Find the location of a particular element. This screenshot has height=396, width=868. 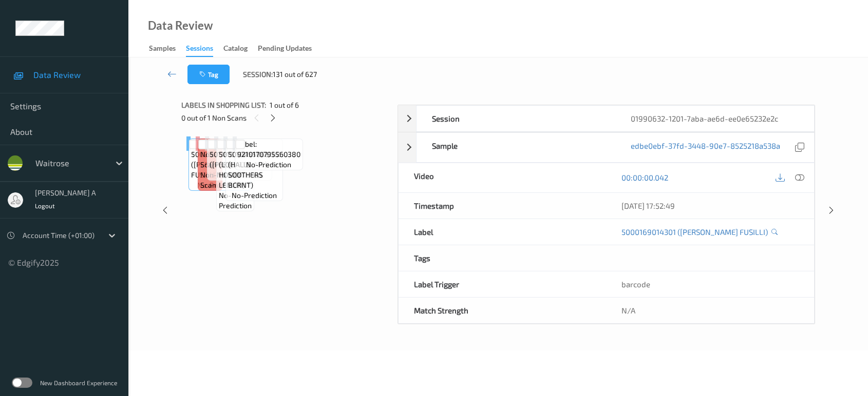

div: Session is located at coordinates (516, 118).